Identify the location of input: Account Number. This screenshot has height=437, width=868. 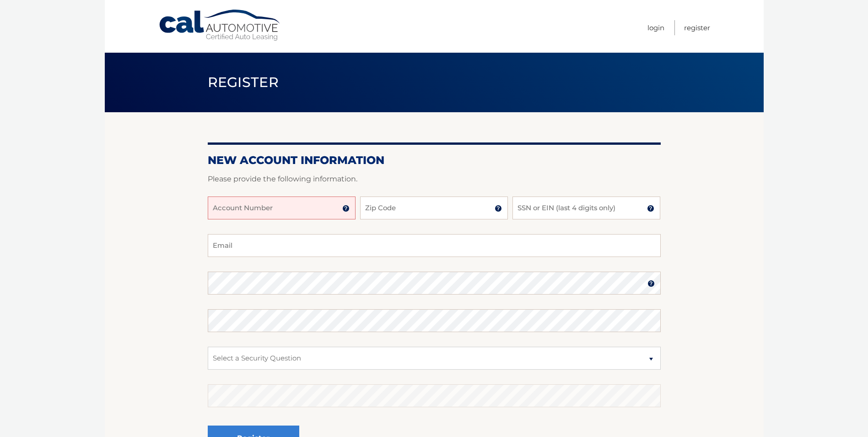
(281, 208).